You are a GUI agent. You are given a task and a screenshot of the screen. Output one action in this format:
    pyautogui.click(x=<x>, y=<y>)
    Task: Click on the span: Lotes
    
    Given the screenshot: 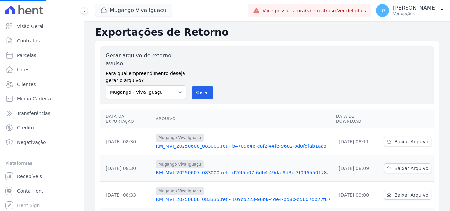 What is the action you would take?
    pyautogui.click(x=23, y=70)
    